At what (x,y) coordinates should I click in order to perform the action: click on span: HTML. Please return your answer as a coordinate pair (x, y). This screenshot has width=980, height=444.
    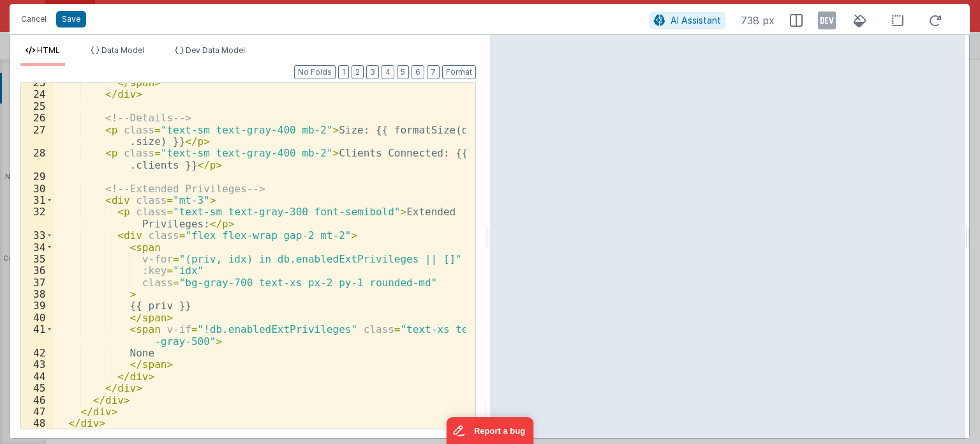
    Looking at the image, I should click on (49, 50).